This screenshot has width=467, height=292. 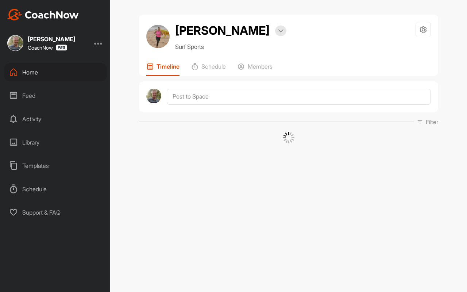 What do you see at coordinates (55, 142) in the screenshot?
I see `div: Library` at bounding box center [55, 142].